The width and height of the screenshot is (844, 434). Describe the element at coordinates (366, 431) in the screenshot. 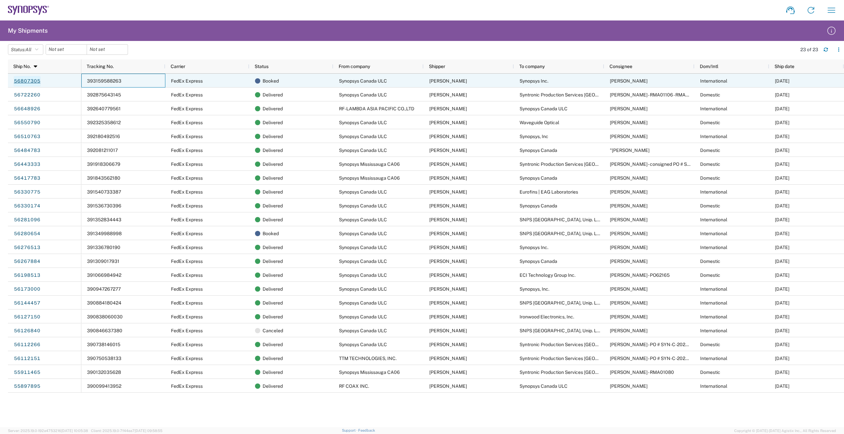

I see `a: Feedback` at that location.